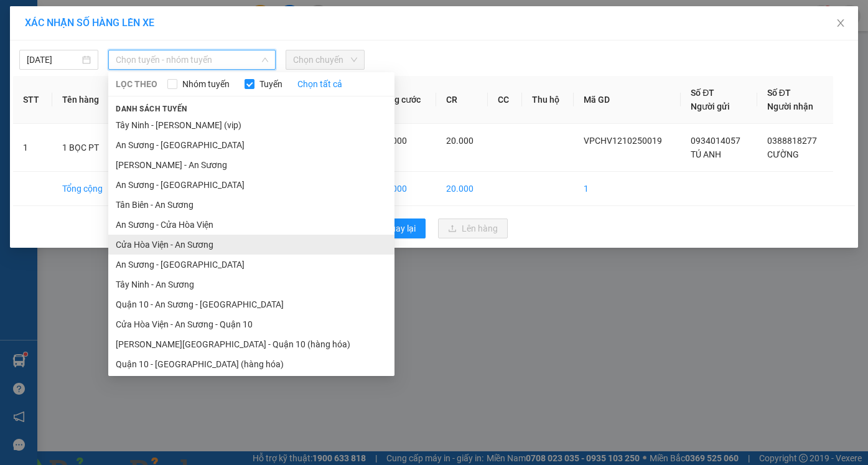 This screenshot has width=868, height=465. What do you see at coordinates (400, 228) in the screenshot?
I see `span: Quay lại` at bounding box center [400, 228].